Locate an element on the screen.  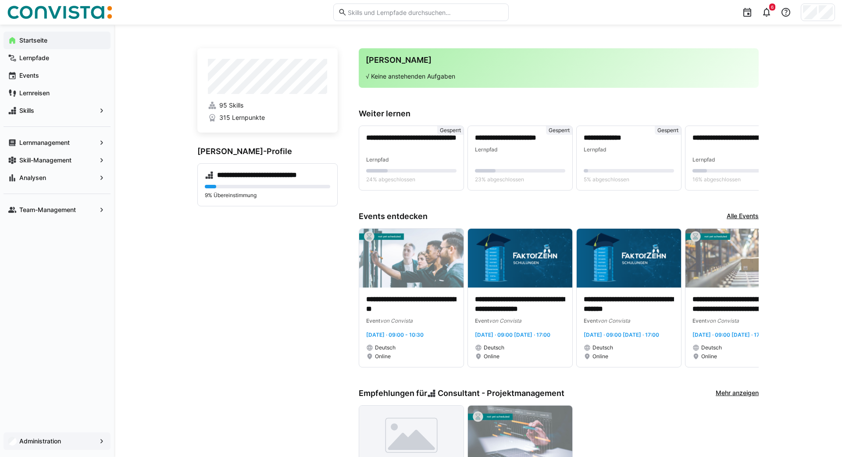
a: 95 Skills is located at coordinates (268, 105).